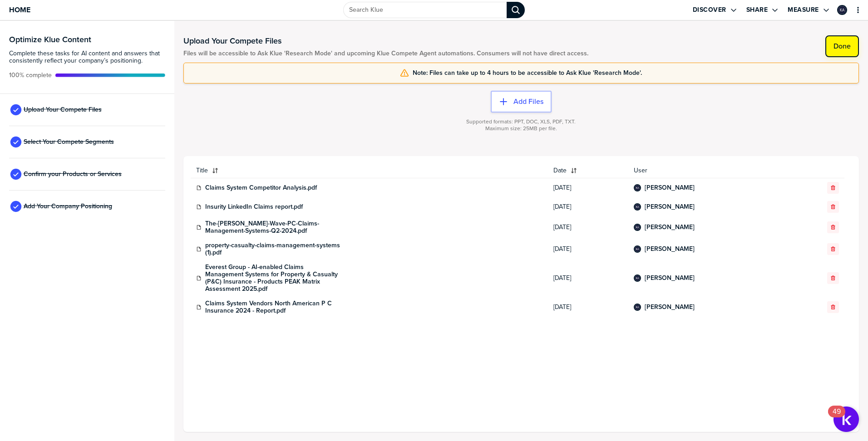 The width and height of the screenshot is (868, 441). I want to click on a: Claims System Vendors North American P C Insurance 2024 - Report.pdf, so click(274, 307).